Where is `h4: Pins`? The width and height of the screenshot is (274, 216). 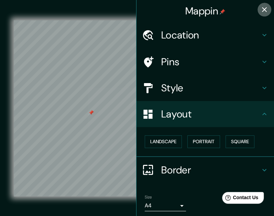 h4: Pins is located at coordinates (211, 62).